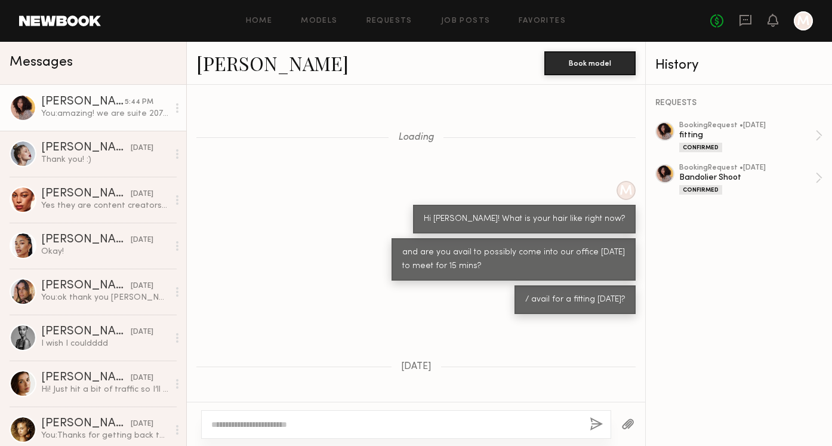 This screenshot has width=832, height=446. What do you see at coordinates (104, 389) in the screenshot?
I see `div: Hi! Just hit a bit of traffic so I’ll be there ~10 after!` at bounding box center [104, 389].